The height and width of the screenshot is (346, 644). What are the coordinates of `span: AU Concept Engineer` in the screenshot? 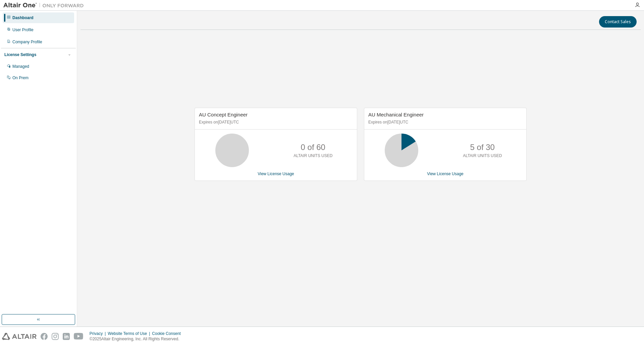 It's located at (223, 115).